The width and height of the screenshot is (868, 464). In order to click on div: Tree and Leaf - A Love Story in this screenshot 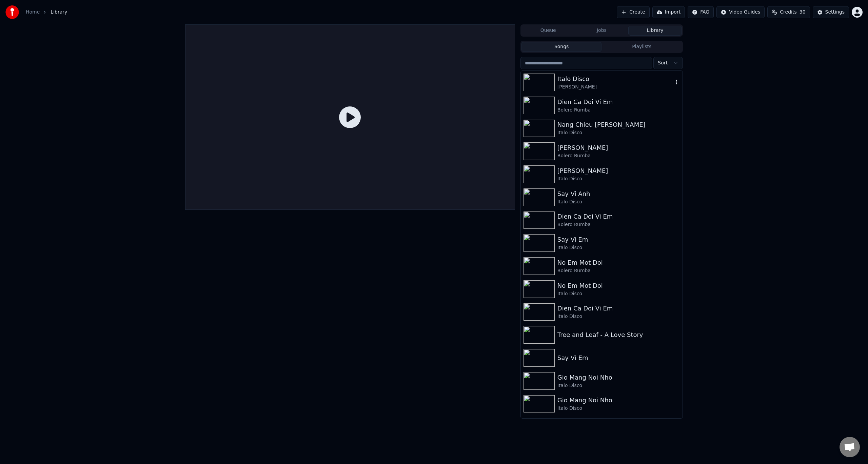, I will do `click(618, 334)`.